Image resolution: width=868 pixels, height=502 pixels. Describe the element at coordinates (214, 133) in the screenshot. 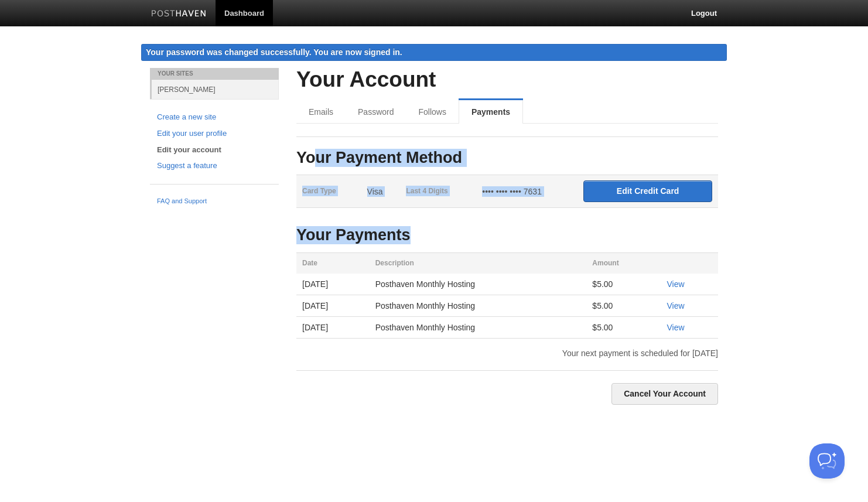

I see `a: Edit your user profile` at that location.